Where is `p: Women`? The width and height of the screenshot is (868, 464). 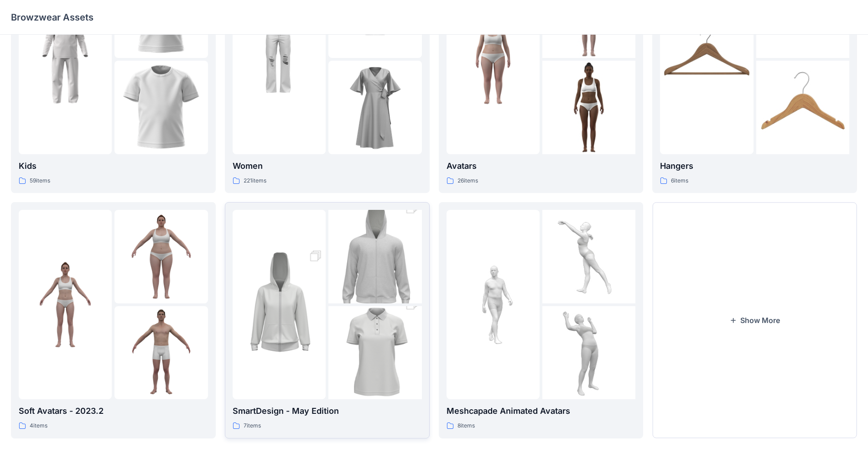 p: Women is located at coordinates (327, 167).